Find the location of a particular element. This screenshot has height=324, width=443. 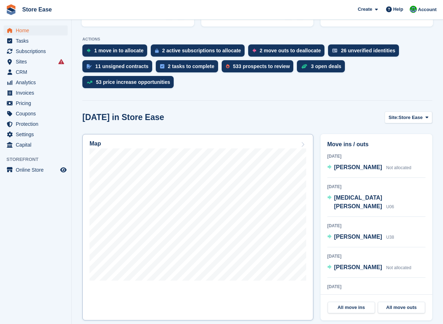

img: move_ins_to_allocate_icon-fdf77a2bb77ea45bf5b3d319d69a93e2d87916cf1d5bf7949dd705db3b84f3ca.svg is located at coordinates (89, 51).